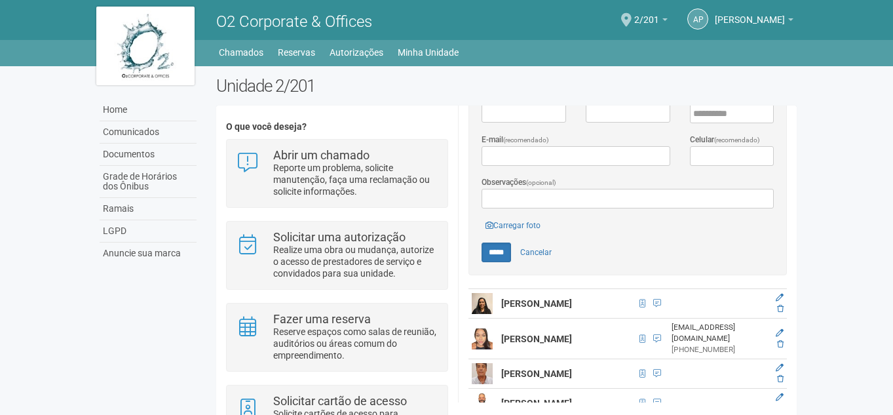 The image size is (893, 415). Describe the element at coordinates (322, 318) in the screenshot. I see `strong: Fazer uma reserva` at that location.